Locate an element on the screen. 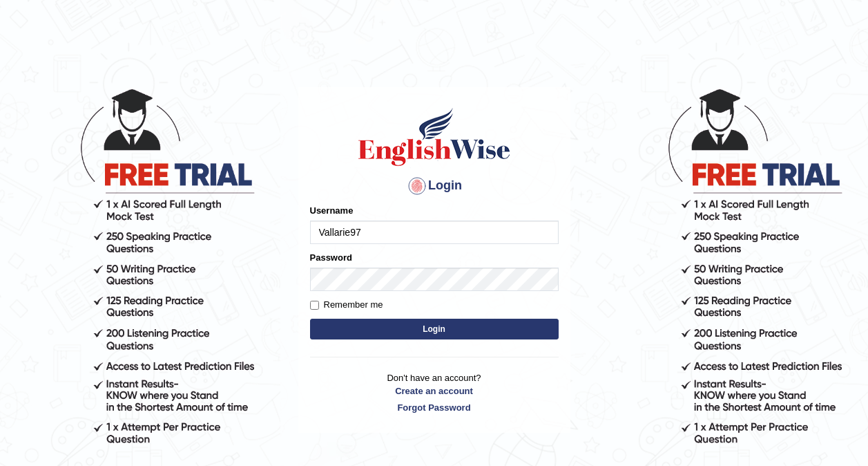  a: Forgot Password is located at coordinates (435, 407).